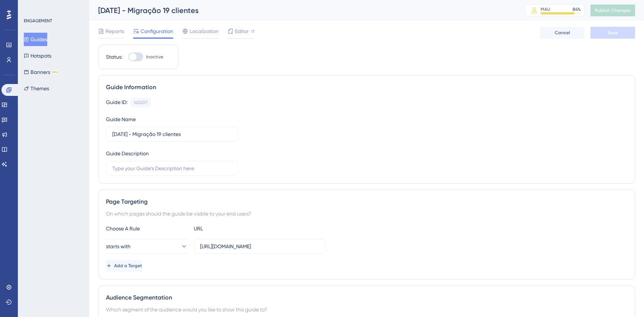 The width and height of the screenshot is (644, 317). What do you see at coordinates (172, 169) in the screenshot?
I see `input: Type your Guide’s Description here` at bounding box center [172, 169].